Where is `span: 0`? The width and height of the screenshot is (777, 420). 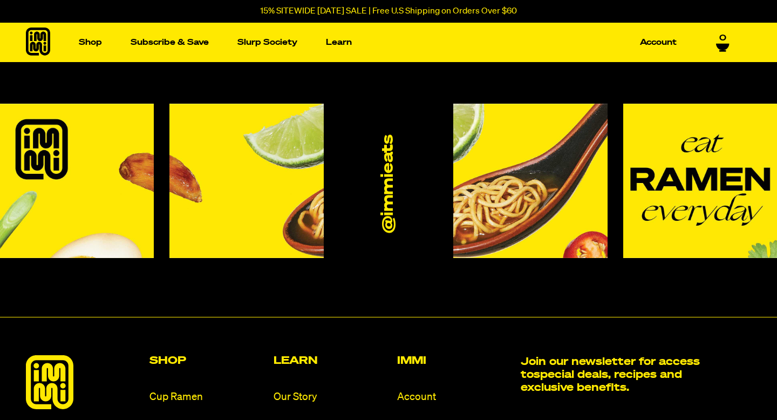 span: 0 is located at coordinates (723, 36).